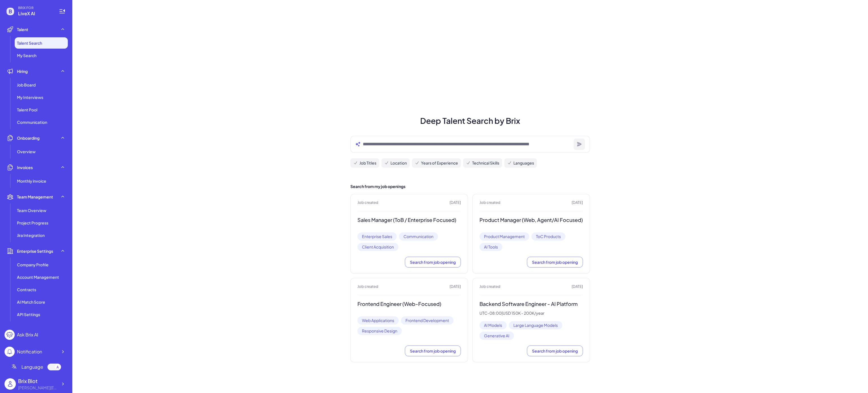  Describe the element at coordinates (378, 247) in the screenshot. I see `span: Client Acquisition` at that location.